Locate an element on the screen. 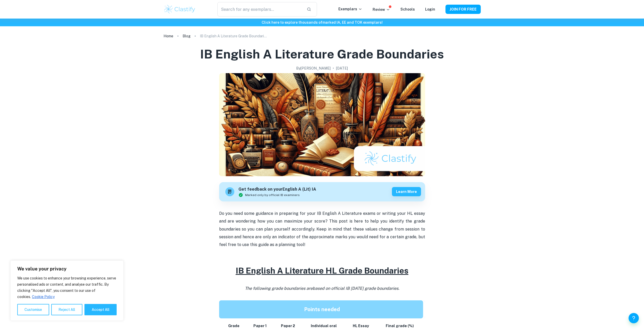 This screenshot has width=644, height=331. button: Help and Feedback is located at coordinates (634, 318).